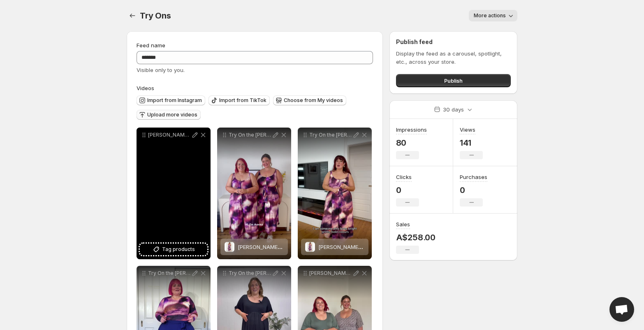  What do you see at coordinates (171, 101) in the screenshot?
I see `button: Import from Instagram` at bounding box center [171, 101].